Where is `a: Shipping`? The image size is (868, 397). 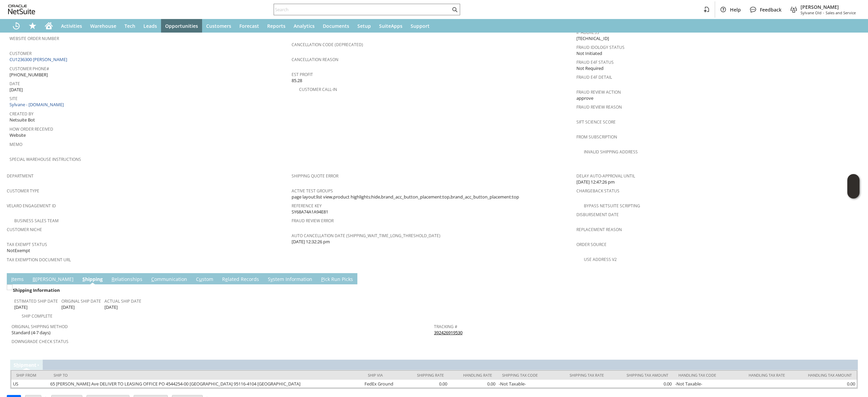
a: Shipping is located at coordinates (93, 279).